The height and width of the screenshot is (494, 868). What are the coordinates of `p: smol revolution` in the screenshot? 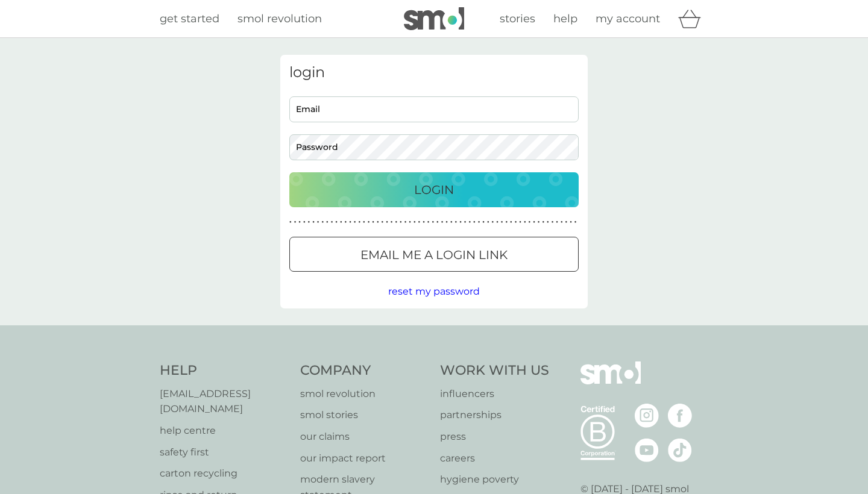 It's located at (364, 394).